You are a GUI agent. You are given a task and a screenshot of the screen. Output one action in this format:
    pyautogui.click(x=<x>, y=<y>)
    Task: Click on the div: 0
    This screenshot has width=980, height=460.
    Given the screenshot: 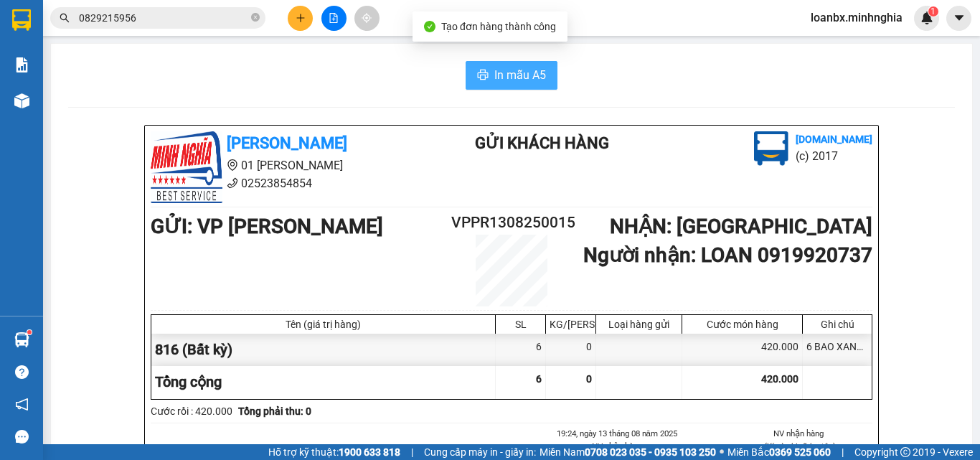 What is the action you would take?
    pyautogui.click(x=571, y=349)
    